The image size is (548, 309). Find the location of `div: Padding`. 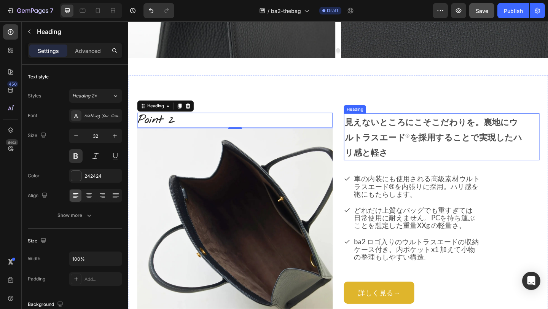

div: Padding is located at coordinates (37, 279).